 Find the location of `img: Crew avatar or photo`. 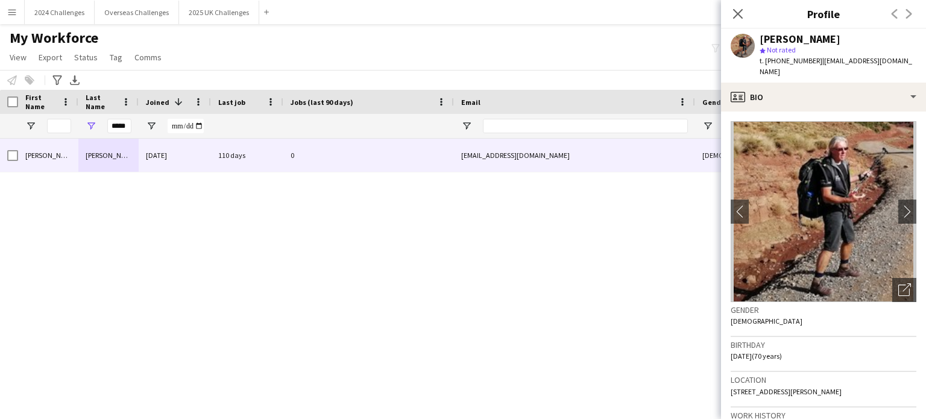

img: Crew avatar or photo is located at coordinates (824, 212).